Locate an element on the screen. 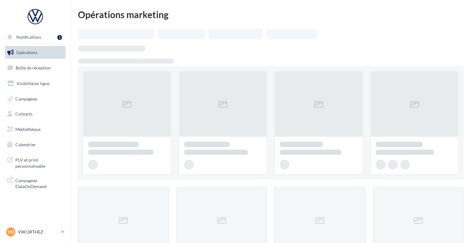 Image resolution: width=471 pixels, height=243 pixels. span: VO is located at coordinates (11, 232).